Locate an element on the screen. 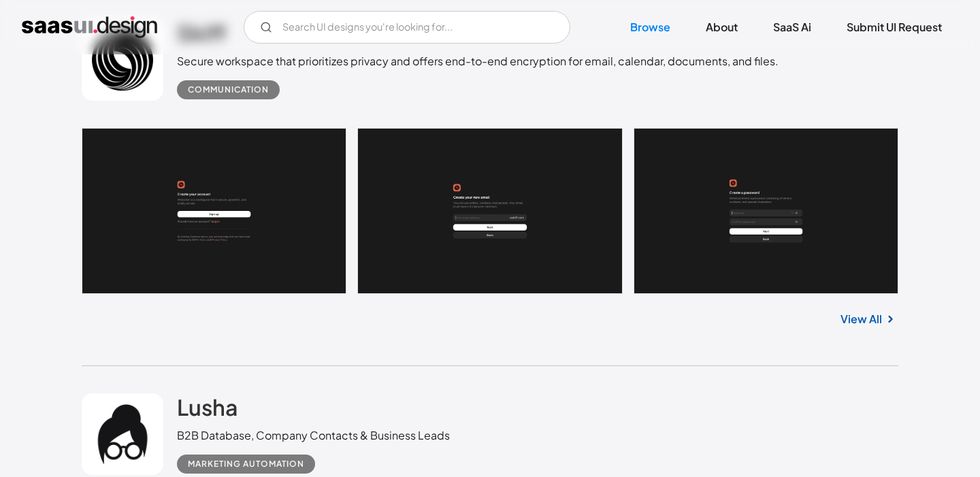 The height and width of the screenshot is (477, 980). a: Browse is located at coordinates (649, 27).